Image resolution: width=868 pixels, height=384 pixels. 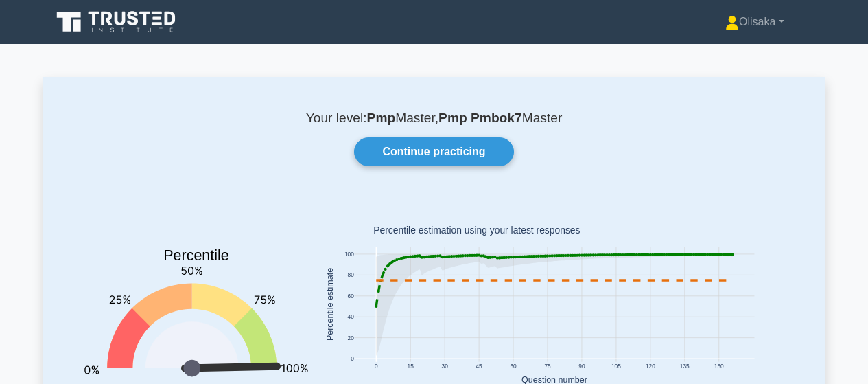 What do you see at coordinates (719, 366) in the screenshot?
I see `text: 150` at bounding box center [719, 366].